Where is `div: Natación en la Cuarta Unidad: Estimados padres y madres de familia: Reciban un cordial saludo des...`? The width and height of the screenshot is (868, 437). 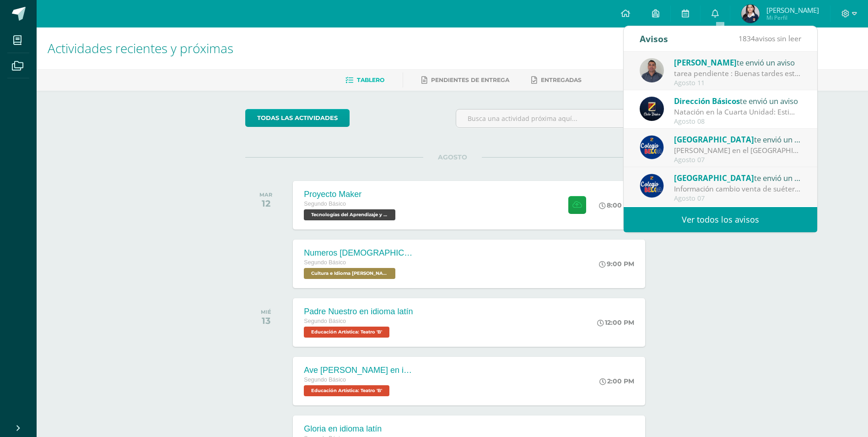 div: Natación en la Cuarta Unidad: Estimados padres y madres de familia: Reciban un cordial saludo des... is located at coordinates (738, 112).